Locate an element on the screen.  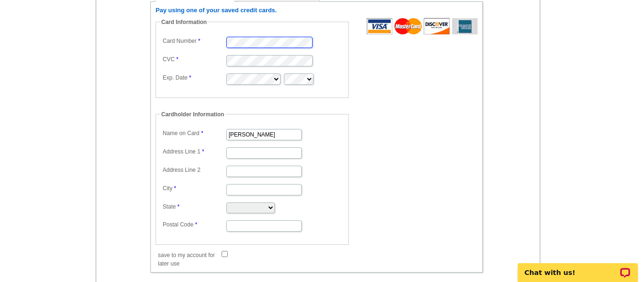
p: Chat with us! is located at coordinates (60, 21).